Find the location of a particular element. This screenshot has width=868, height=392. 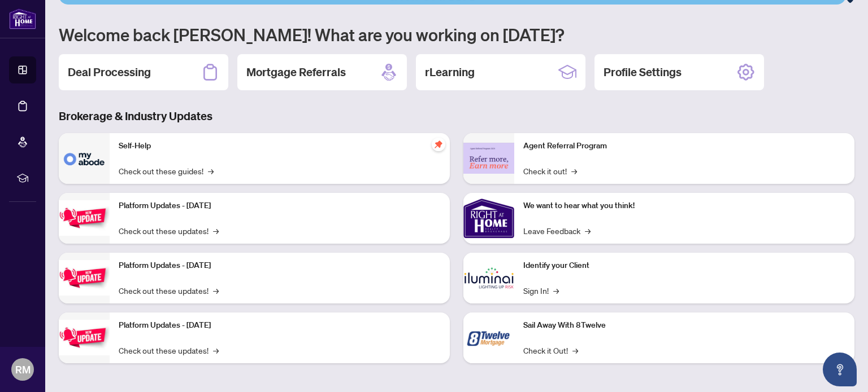

img: We want to hear what you think! is located at coordinates (488, 218).